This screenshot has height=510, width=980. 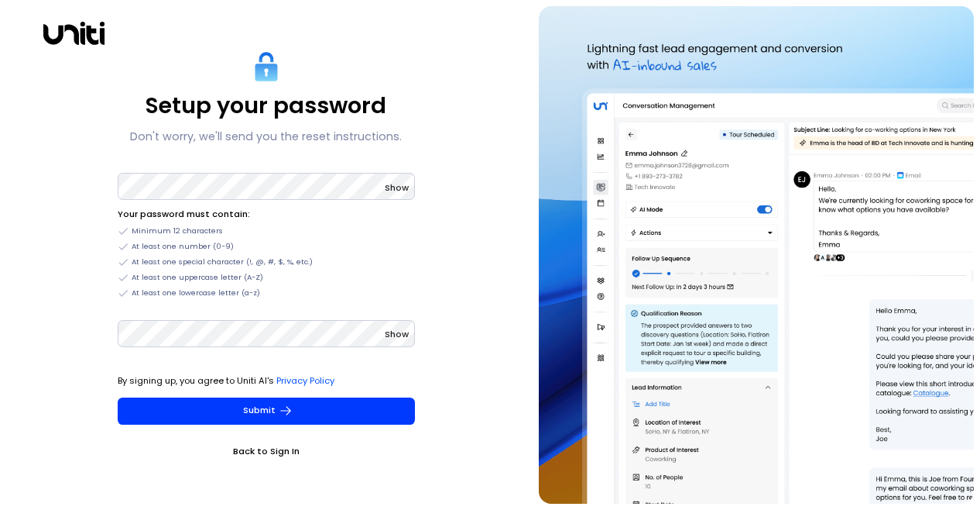 I want to click on img: auth-hero.png, so click(x=756, y=255).